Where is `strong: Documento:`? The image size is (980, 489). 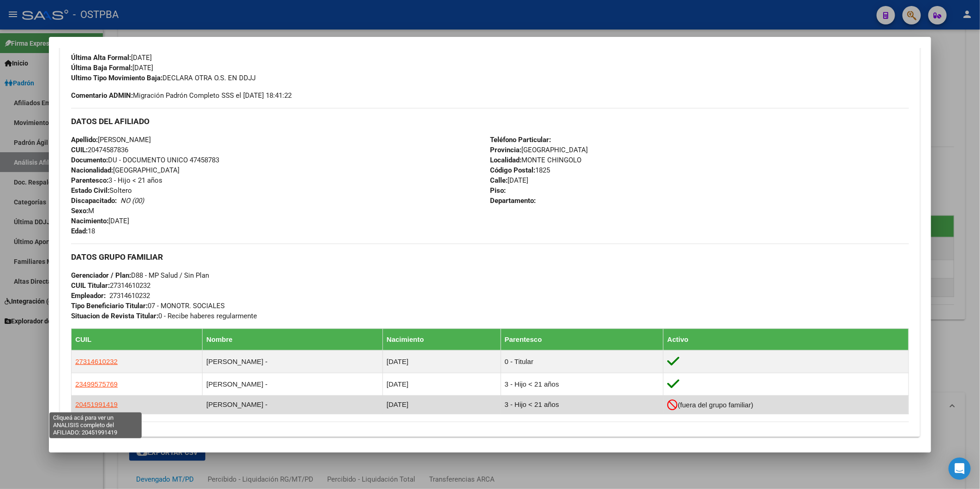 strong: Documento: is located at coordinates (89, 160).